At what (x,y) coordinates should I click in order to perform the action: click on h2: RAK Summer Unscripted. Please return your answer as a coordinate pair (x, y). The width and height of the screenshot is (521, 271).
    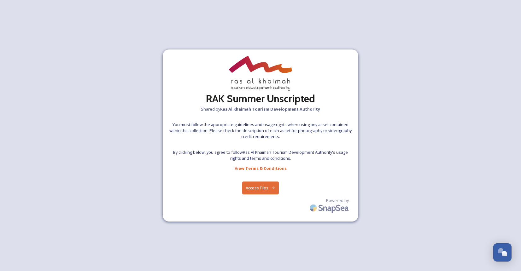
    Looking at the image, I should click on (261, 99).